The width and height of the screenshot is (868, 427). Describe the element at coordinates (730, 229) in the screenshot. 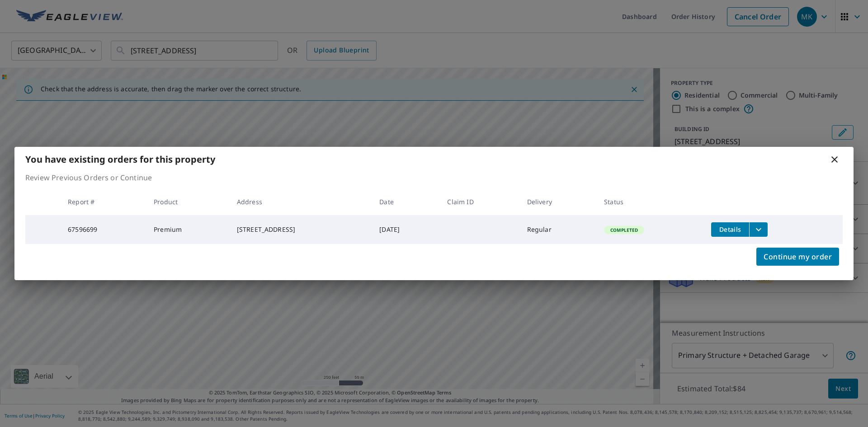

I see `button: detailsBtn-67596699` at that location.